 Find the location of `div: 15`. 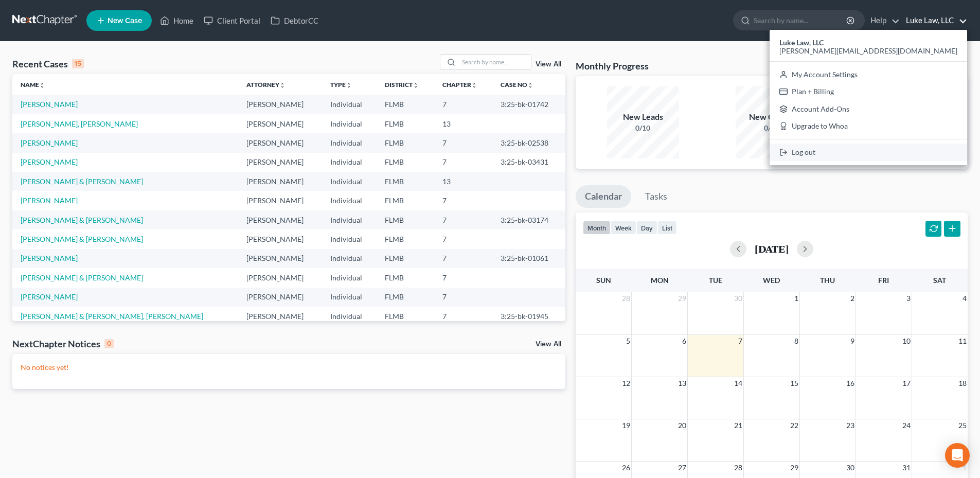

div: 15 is located at coordinates (78, 64).